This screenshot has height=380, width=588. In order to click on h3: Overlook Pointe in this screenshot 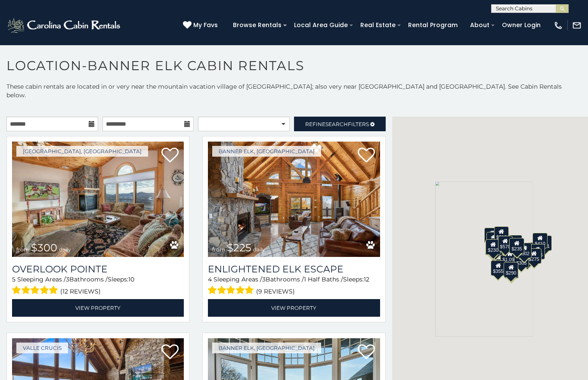, I will do `click(98, 269)`.